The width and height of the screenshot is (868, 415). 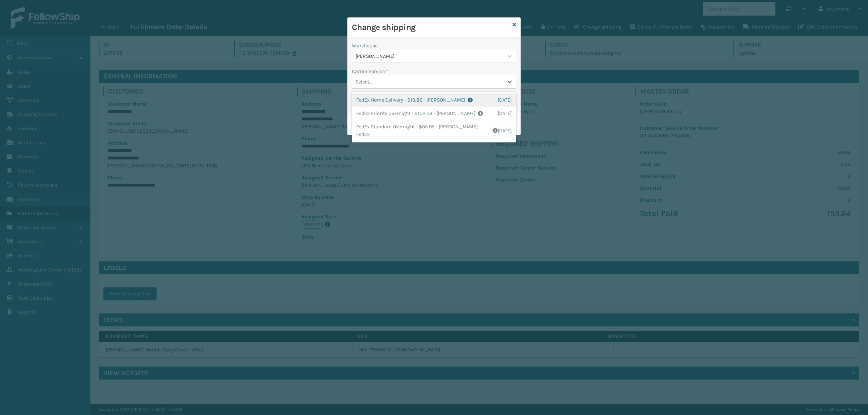 What do you see at coordinates (431, 27) in the screenshot?
I see `h3: Change shipping` at bounding box center [431, 27].